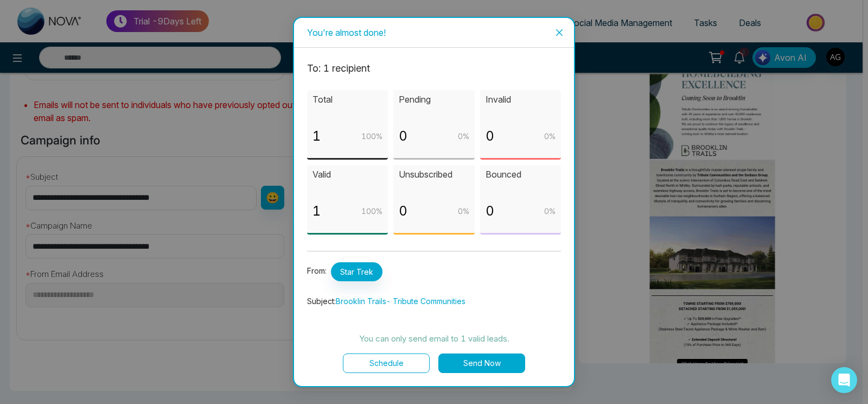 This screenshot has width=868, height=404. Describe the element at coordinates (434, 174) in the screenshot. I see `p: Unsubscribed` at that location.